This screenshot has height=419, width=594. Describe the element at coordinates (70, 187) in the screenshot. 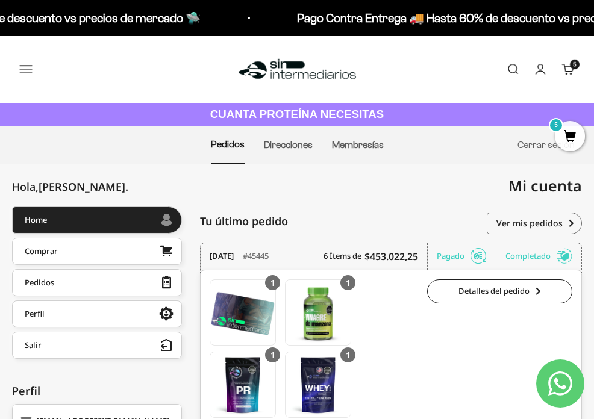

I see `div: Hola,` at that location.